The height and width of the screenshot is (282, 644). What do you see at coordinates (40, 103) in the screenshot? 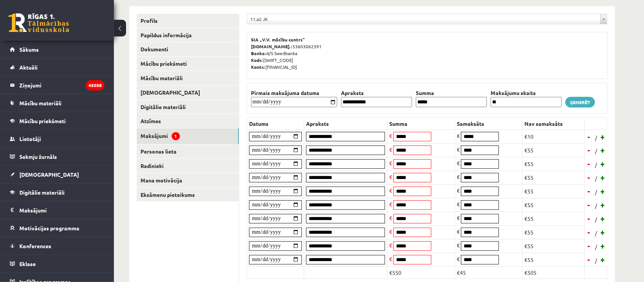
I see `span: Mācību materiāli` at bounding box center [40, 103].